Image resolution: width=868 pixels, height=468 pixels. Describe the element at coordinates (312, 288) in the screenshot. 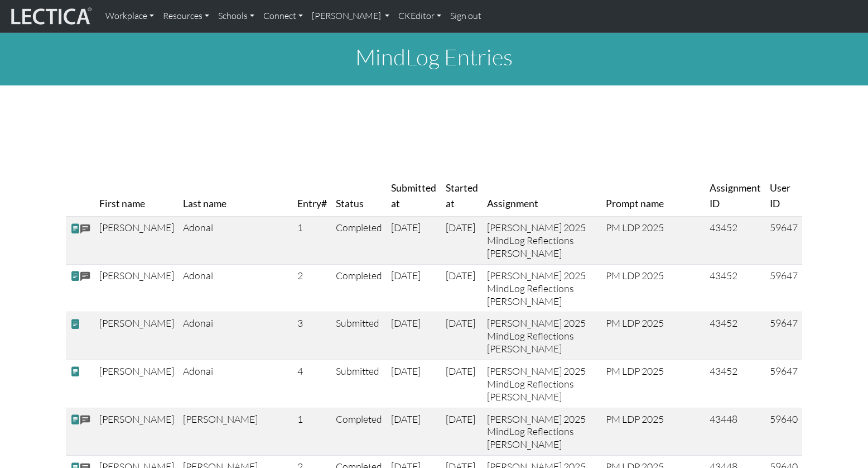

I see `td: 2` at that location.